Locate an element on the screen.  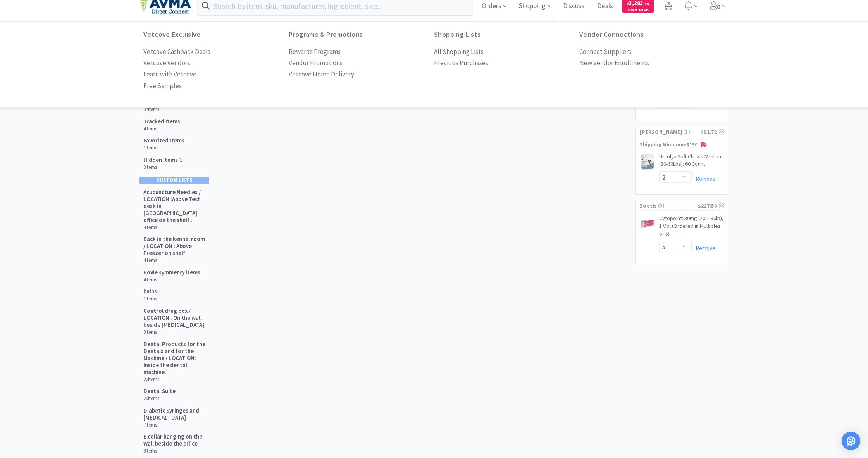
a: Connect Suppliers is located at coordinates (606, 52).